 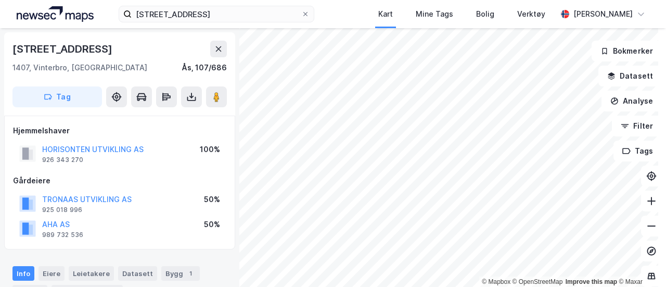 What do you see at coordinates (57, 97) in the screenshot?
I see `button: Tag` at bounding box center [57, 97].